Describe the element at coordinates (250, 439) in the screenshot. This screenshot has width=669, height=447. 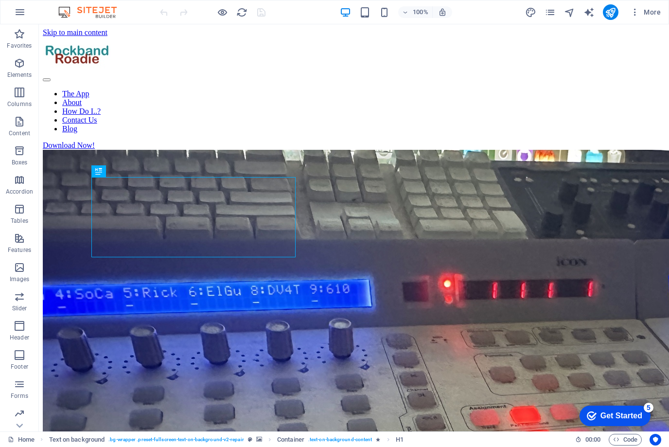
I see `i: This element is a customizable preset` at that location.